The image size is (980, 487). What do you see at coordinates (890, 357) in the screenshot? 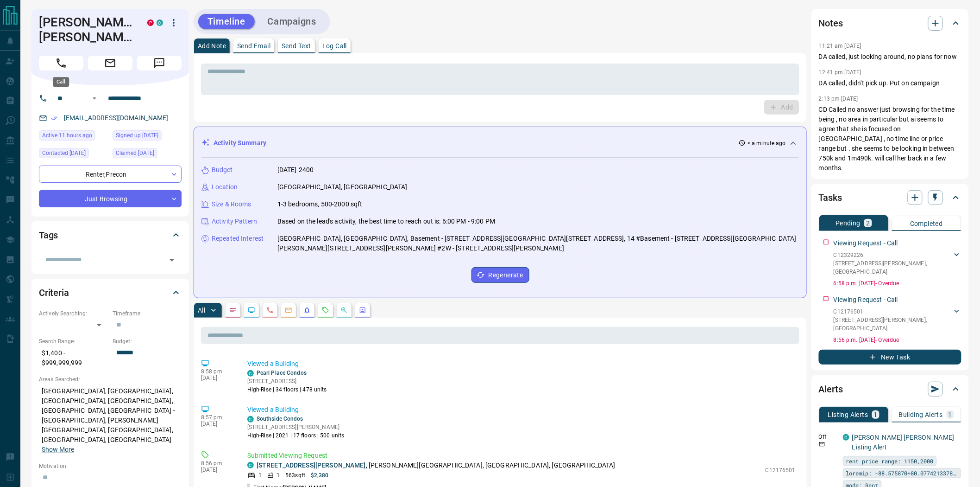
I see `button: New Task` at bounding box center [890, 357].